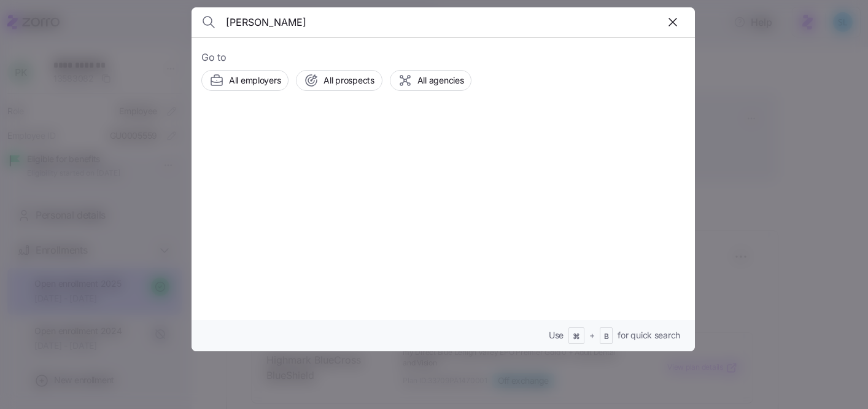  I want to click on button: All agencies, so click(431, 80).